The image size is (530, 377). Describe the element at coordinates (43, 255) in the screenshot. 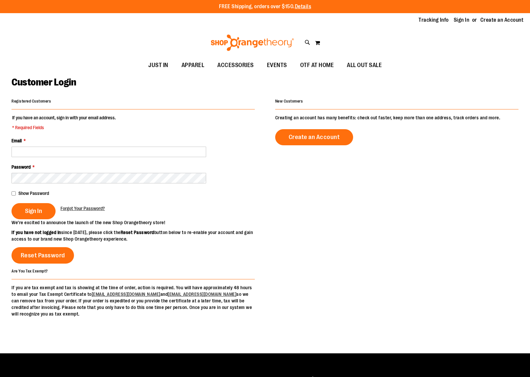

I see `a: Reset Password` at that location.